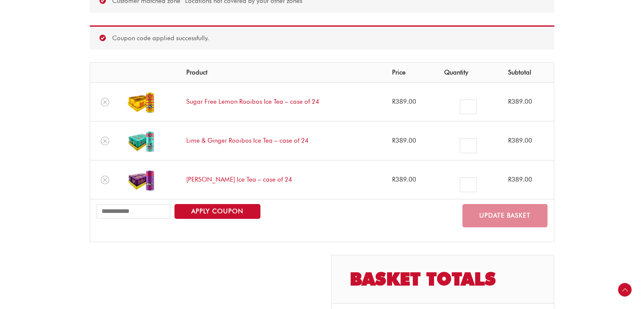 This screenshot has width=644, height=309. I want to click on th: Product, so click(283, 72).